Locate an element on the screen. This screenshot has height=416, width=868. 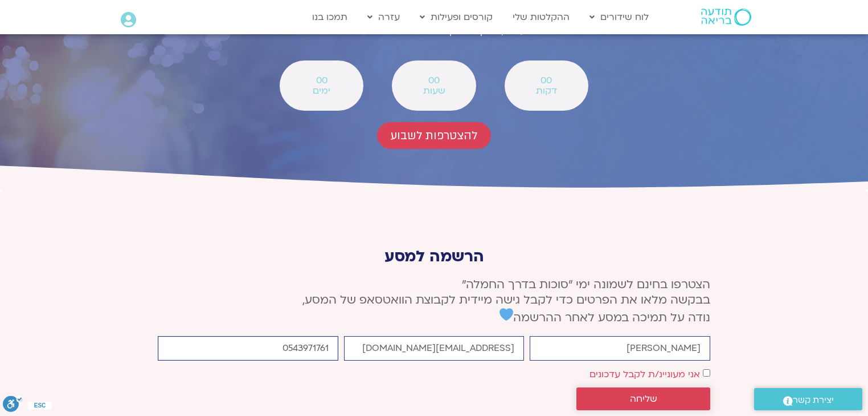
img: תודעה בריאה is located at coordinates (727, 17).